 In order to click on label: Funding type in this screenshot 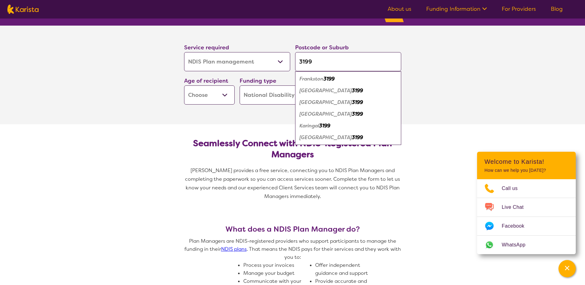, I will do `click(258, 81)`.